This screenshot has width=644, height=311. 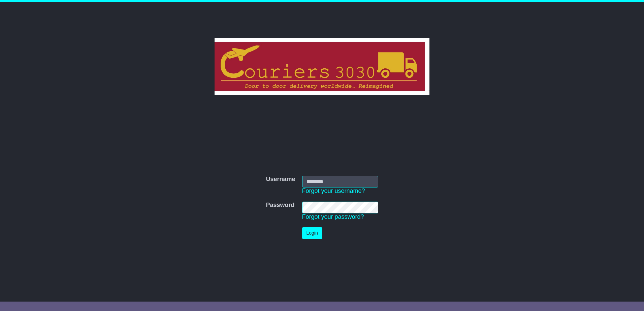 What do you see at coordinates (280, 206) in the screenshot?
I see `label: Password` at bounding box center [280, 206].